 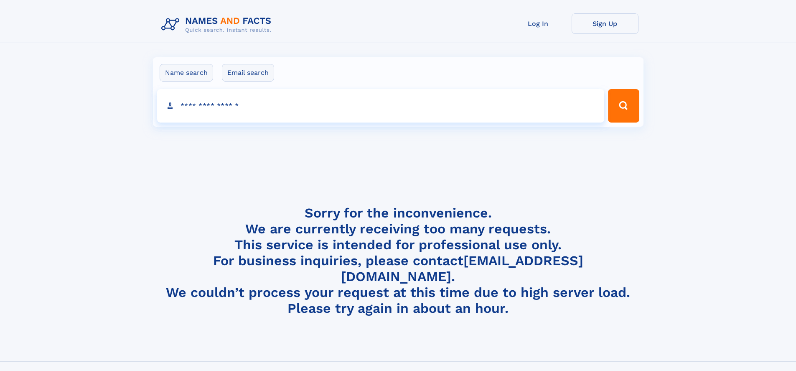 I want to click on label: Email search, so click(x=248, y=73).